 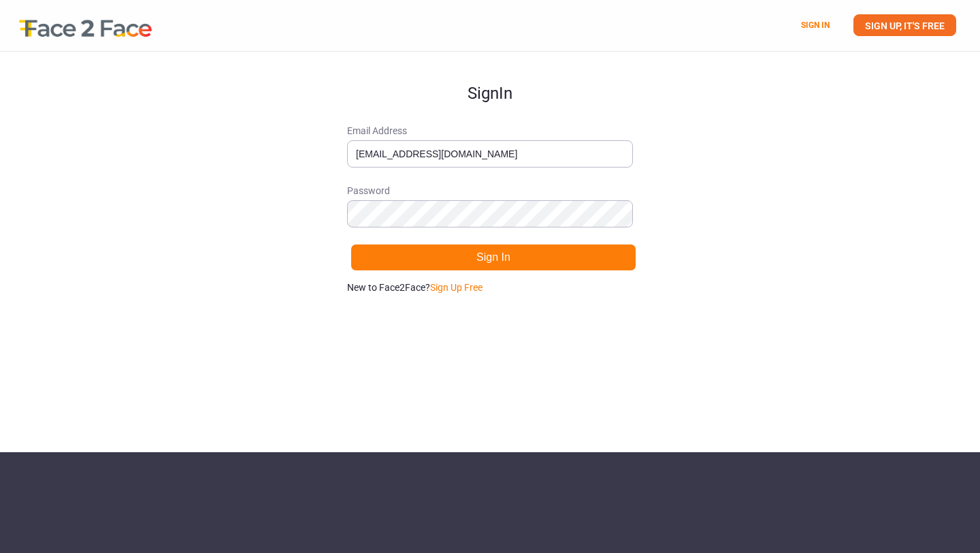 What do you see at coordinates (490, 191) in the screenshot?
I see `span: Password` at bounding box center [490, 191].